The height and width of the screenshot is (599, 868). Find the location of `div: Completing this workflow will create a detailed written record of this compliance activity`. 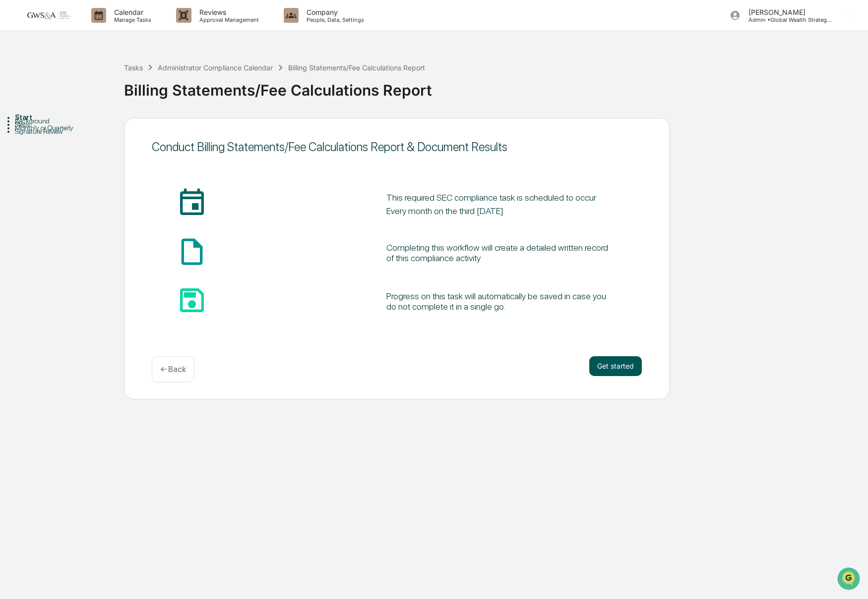

div: Completing this workflow will create a detailed written record of this compliance activity is located at coordinates (501, 252).